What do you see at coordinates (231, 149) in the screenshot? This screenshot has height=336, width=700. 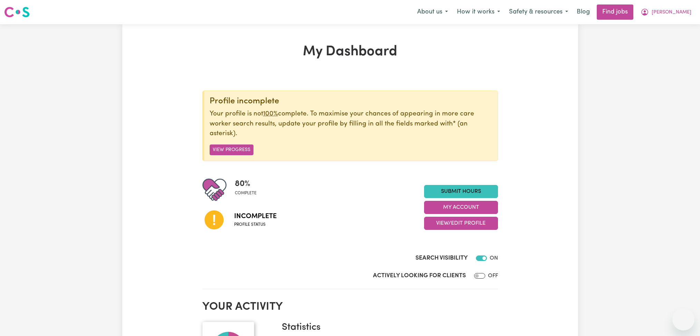 I see `button: View Progress` at bounding box center [231, 149].